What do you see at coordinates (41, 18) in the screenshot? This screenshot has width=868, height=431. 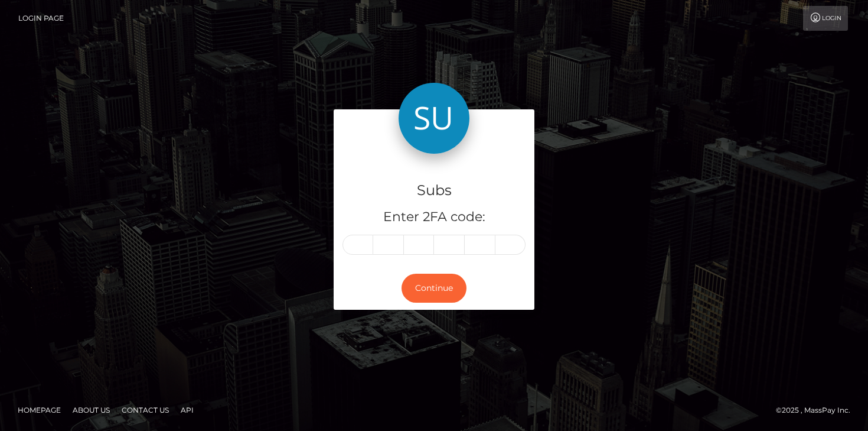 I see `a: Login Page` at bounding box center [41, 18].